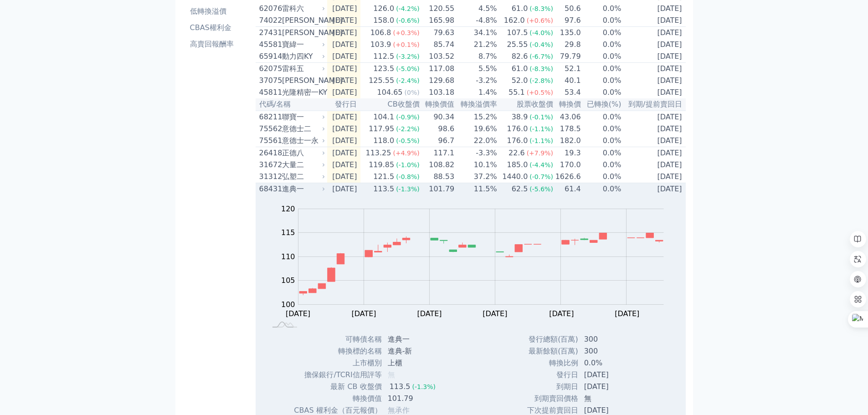 This screenshot has height=415, width=868. I want to click on span: (-1.3%), so click(424, 387).